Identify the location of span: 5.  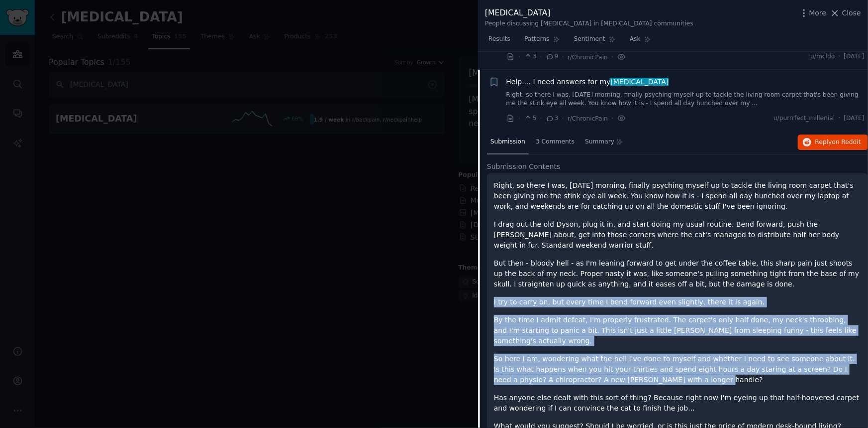
(530, 118).